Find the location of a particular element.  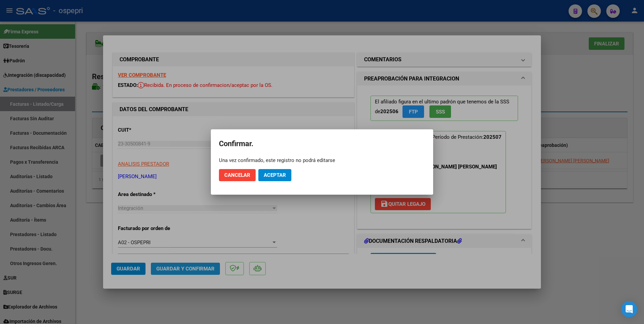

button: Aceptar is located at coordinates (275, 175).